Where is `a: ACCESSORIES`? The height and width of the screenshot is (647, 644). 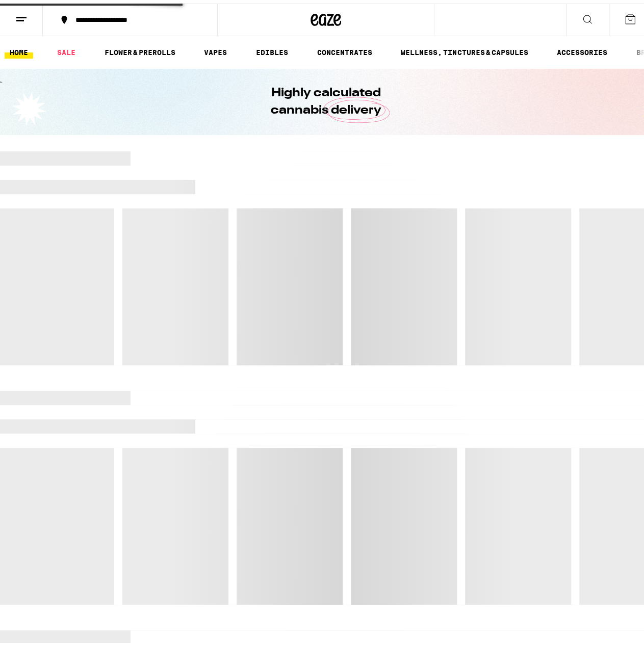 a: ACCESSORIES is located at coordinates (582, 49).